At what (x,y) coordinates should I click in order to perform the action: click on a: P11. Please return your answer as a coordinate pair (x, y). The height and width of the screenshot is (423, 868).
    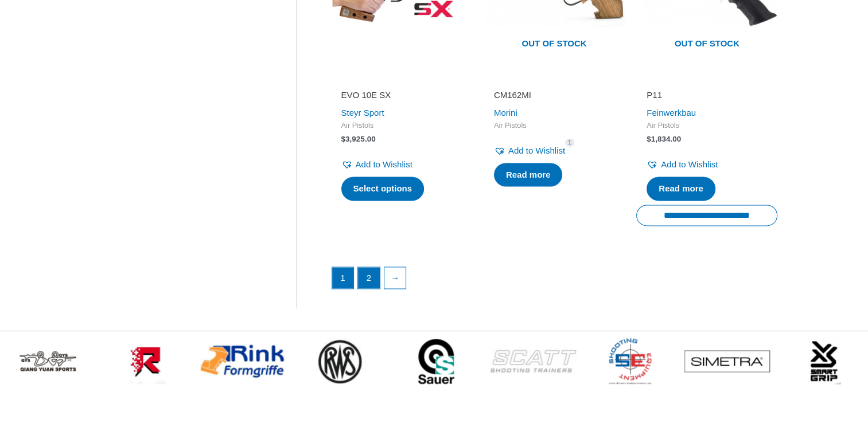
    Looking at the image, I should click on (706, 97).